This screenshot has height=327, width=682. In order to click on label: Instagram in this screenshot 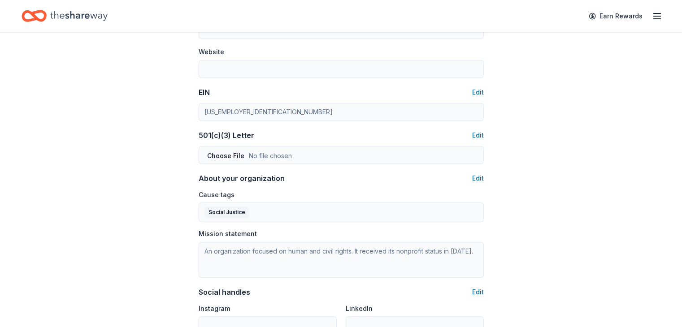, I will do `click(214, 309)`.